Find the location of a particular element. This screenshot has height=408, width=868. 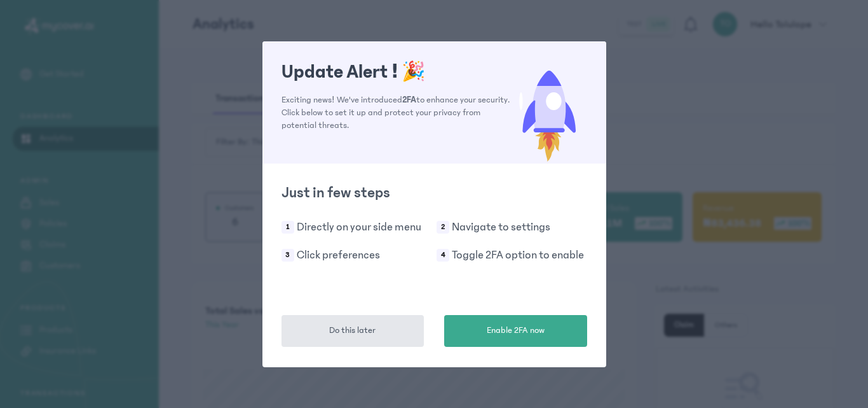

span: 2FA is located at coordinates (410, 100).